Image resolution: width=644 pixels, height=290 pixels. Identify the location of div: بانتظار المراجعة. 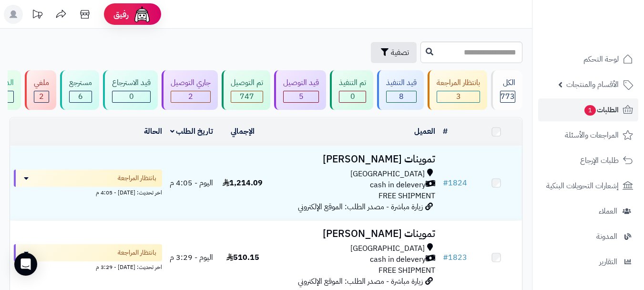
(458, 82).